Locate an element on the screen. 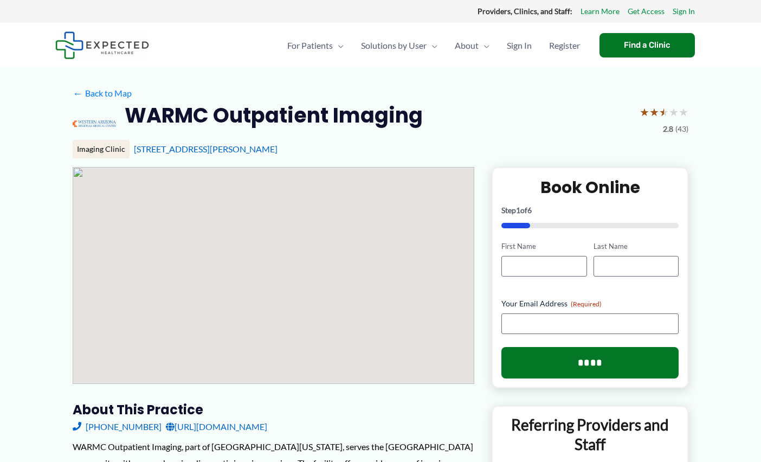  h2: WARMC Outpatient Imaging is located at coordinates (274, 115).